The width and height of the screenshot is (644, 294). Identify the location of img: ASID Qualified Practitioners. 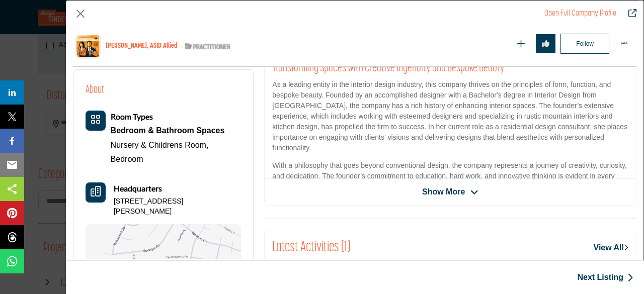
(207, 46).